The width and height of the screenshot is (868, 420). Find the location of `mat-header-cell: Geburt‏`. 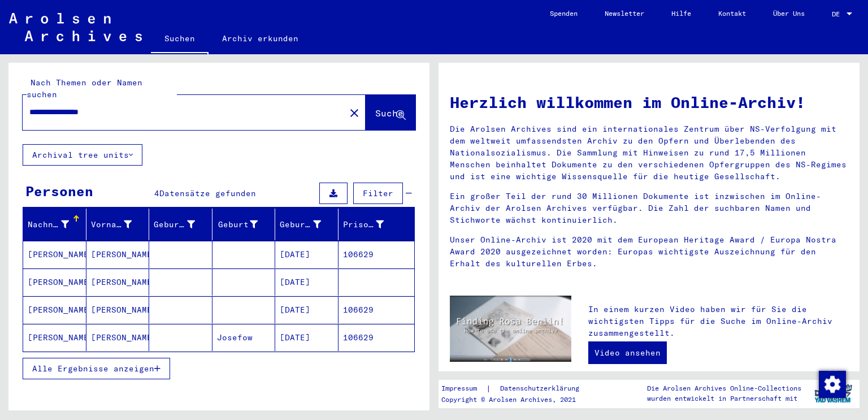

mat-header-cell: Geburt‏ is located at coordinates (244, 224).